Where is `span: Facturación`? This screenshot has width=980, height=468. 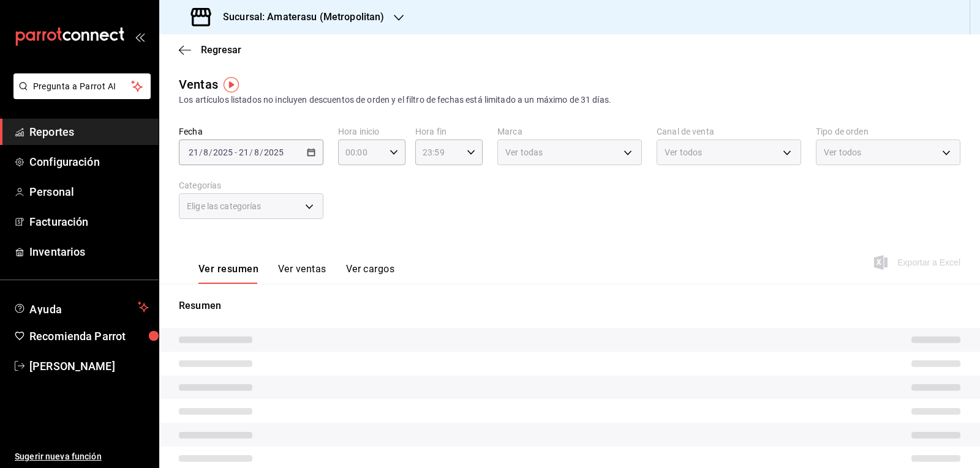
span: Facturación is located at coordinates (89, 221).